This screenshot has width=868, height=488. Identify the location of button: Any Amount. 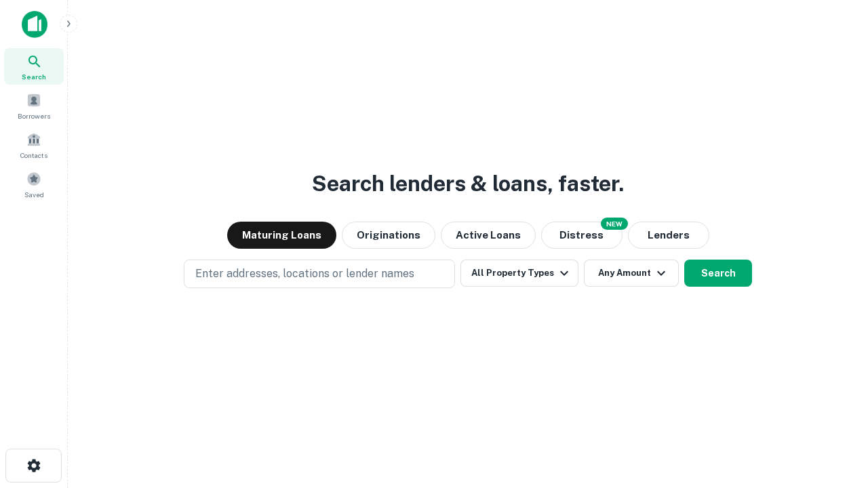
(632, 273).